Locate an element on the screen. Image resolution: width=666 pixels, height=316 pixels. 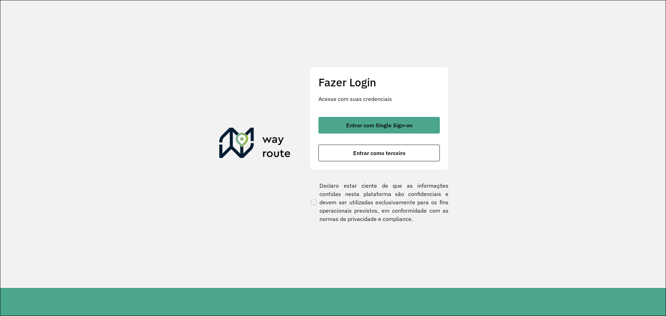
h2: Fazer Login is located at coordinates (379, 82).